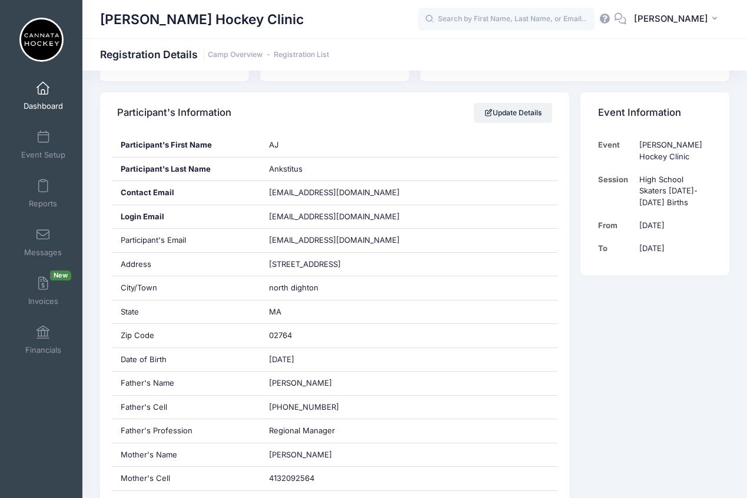 The image size is (747, 498). Describe the element at coordinates (186, 217) in the screenshot. I see `div: Login Email` at that location.